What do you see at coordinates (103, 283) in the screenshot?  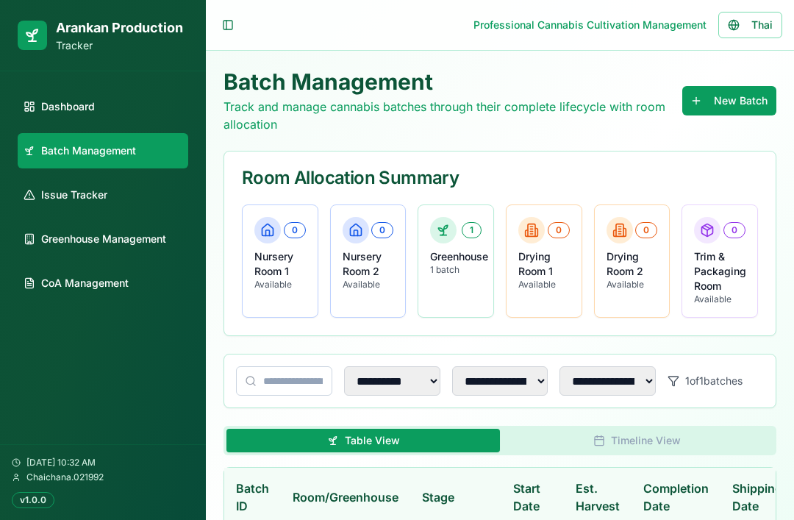 I see `a: CoA Management` at bounding box center [103, 283].